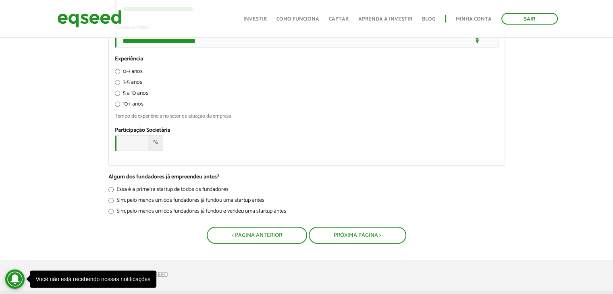  Describe the element at coordinates (357, 235) in the screenshot. I see `button: Próxima Página >` at that location.